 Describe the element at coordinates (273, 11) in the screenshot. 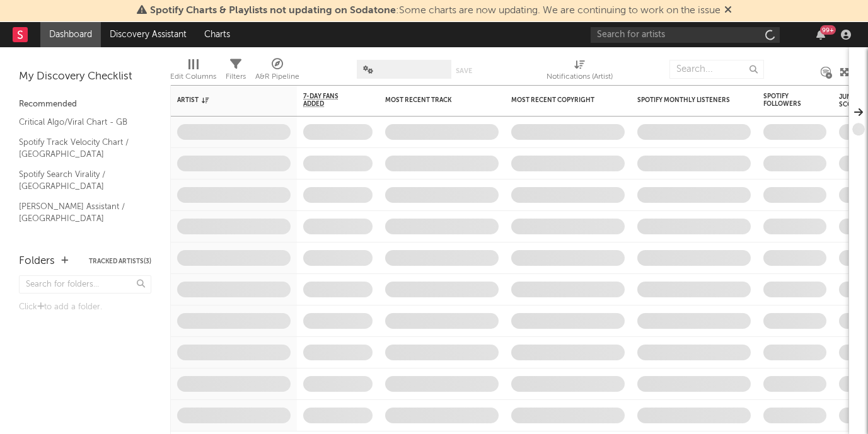

I see `span: Spotify Charts & Playlists not updating on Sodatone` at that location.